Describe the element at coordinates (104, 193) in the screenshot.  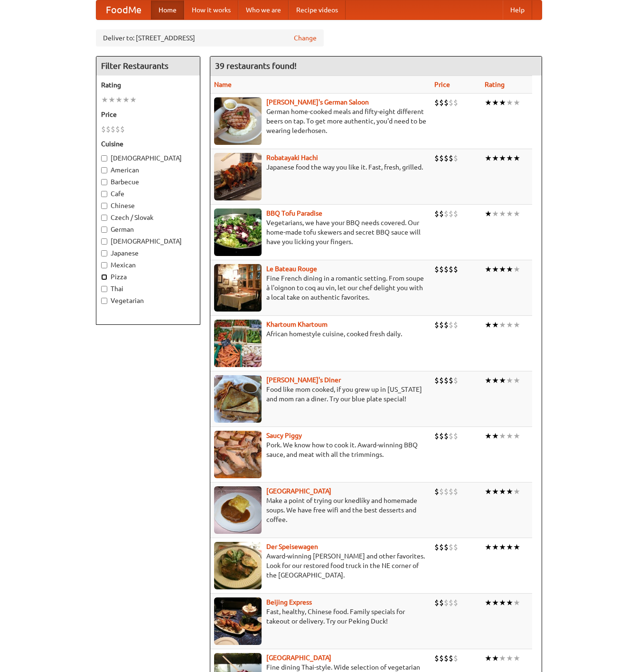
I see `input: Cafe` at that location.